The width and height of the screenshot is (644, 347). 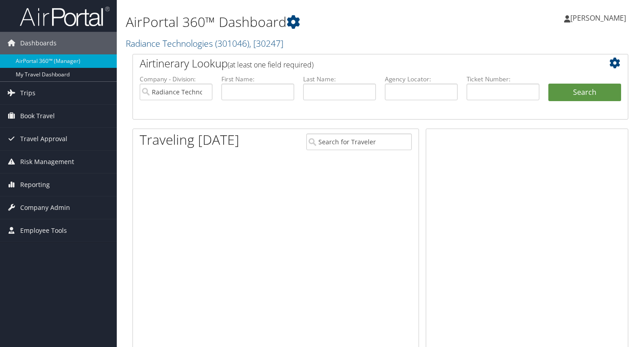 What do you see at coordinates (360, 63) in the screenshot?
I see `h2: Airtinerary Lookup` at bounding box center [360, 63].